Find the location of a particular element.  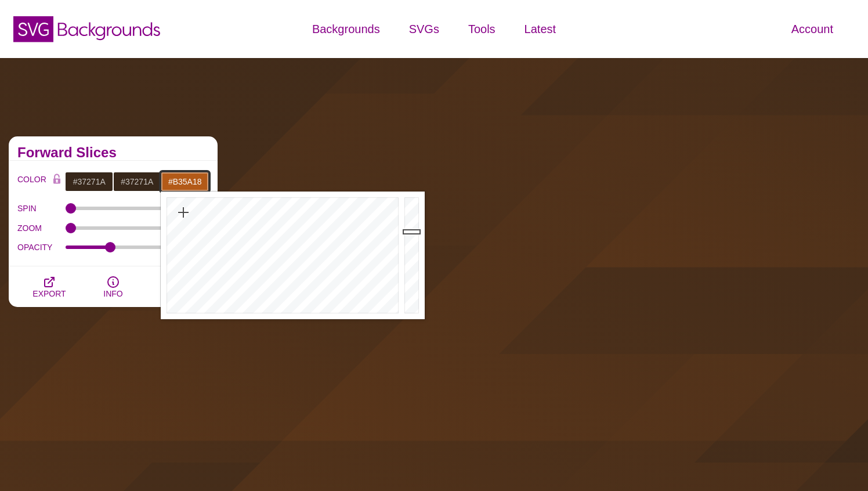

button: HIDE UI is located at coordinates (177, 286).